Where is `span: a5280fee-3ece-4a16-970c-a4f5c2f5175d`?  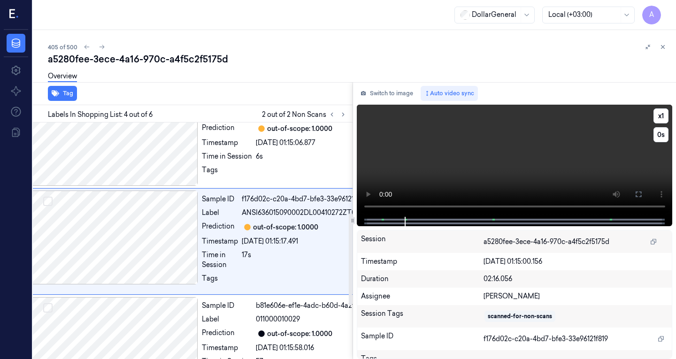
span: a5280fee-3ece-4a16-970c-a4f5c2f5175d is located at coordinates (546, 242).